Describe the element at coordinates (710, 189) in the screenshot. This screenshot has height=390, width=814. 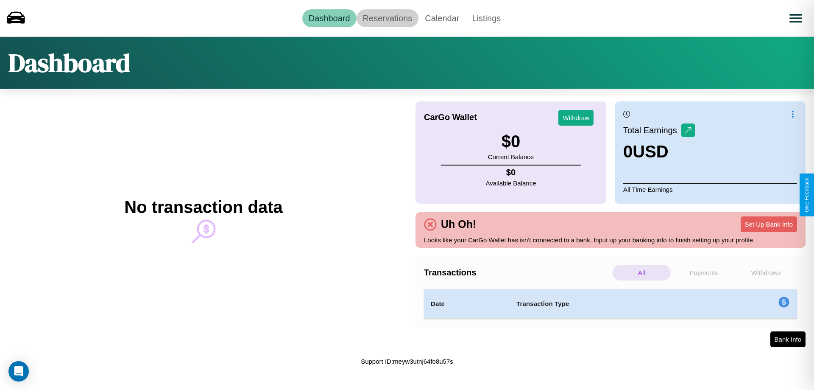
I see `p: All Time Earnings` at that location.